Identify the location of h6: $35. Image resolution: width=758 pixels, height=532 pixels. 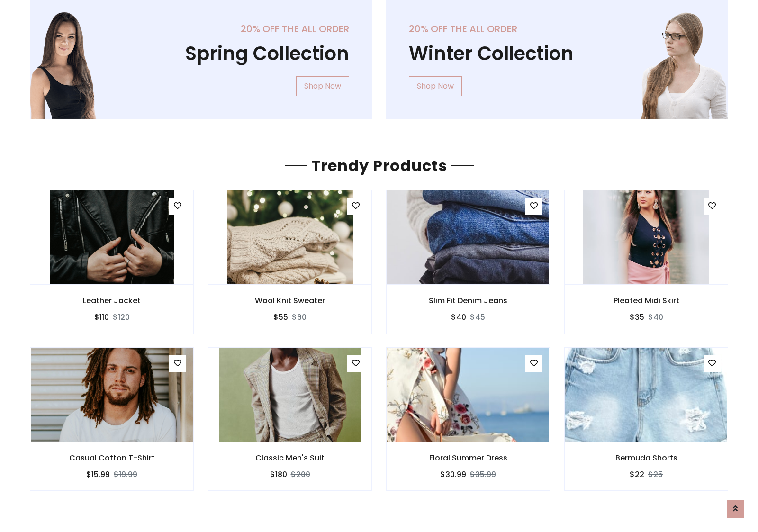
(637, 317).